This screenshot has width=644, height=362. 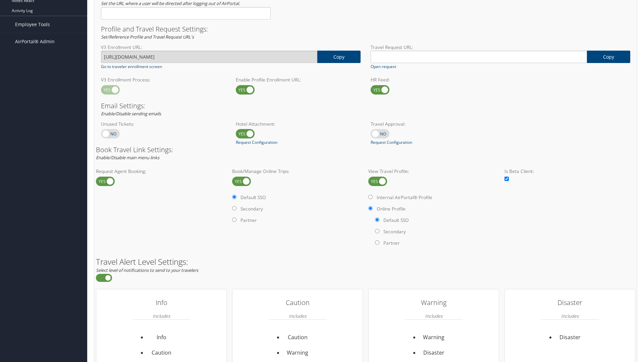 What do you see at coordinates (570, 171) in the screenshot?
I see `label: Is Beta Client:` at bounding box center [570, 171].